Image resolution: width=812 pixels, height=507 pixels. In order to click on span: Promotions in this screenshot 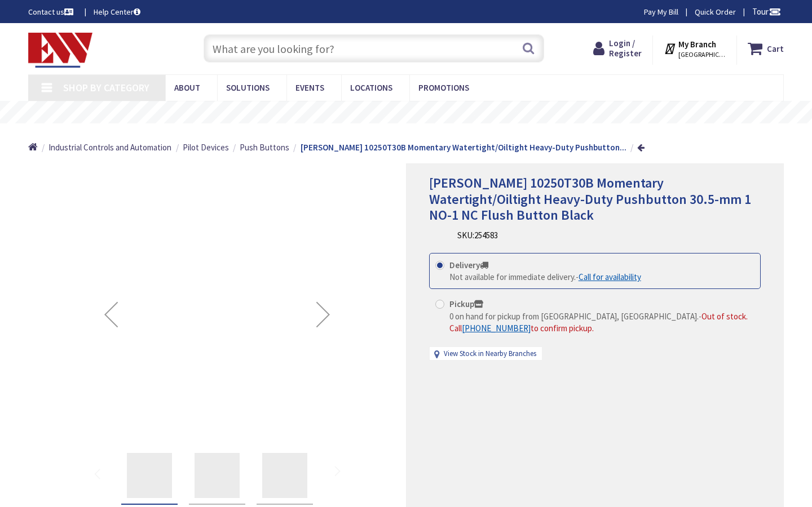, I will do `click(444, 87)`.